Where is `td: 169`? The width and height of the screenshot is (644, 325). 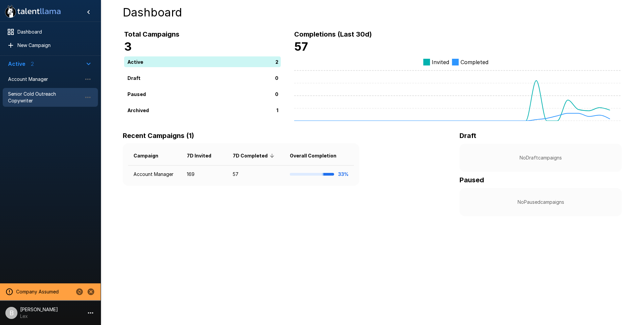
td: 169 is located at coordinates (205, 174).